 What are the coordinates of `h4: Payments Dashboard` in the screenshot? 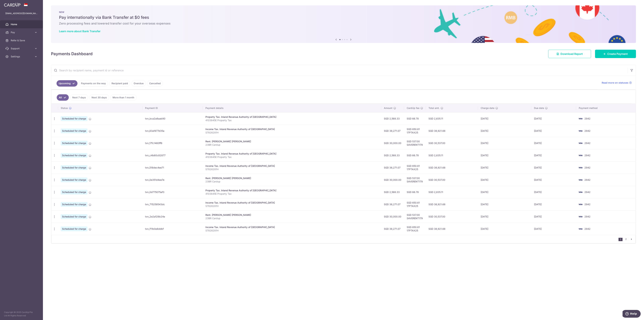 It's located at (72, 54).